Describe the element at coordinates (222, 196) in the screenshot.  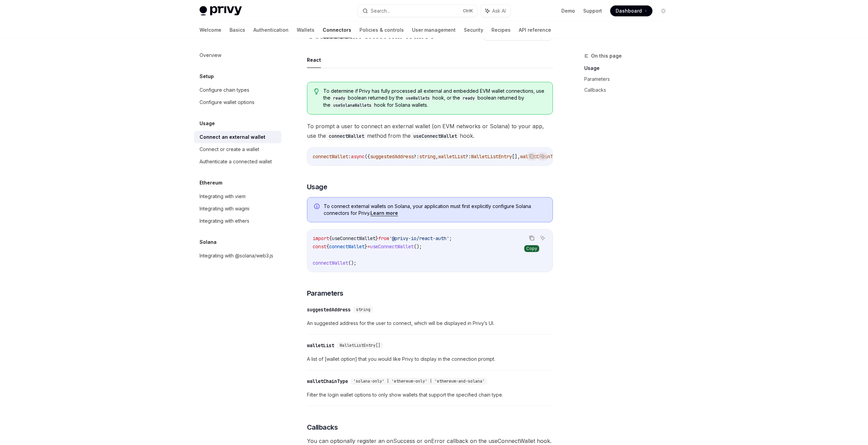
I see `div: Integrating with viem` at that location.